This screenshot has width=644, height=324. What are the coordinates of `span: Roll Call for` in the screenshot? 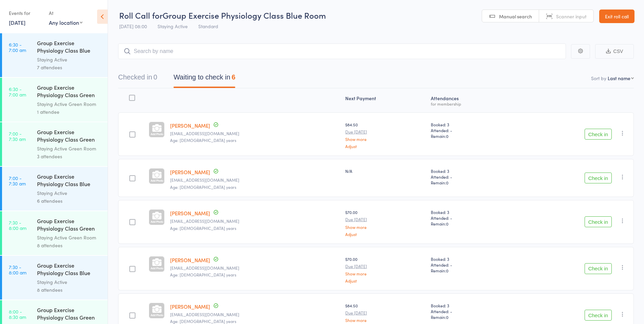 It's located at (141, 15).